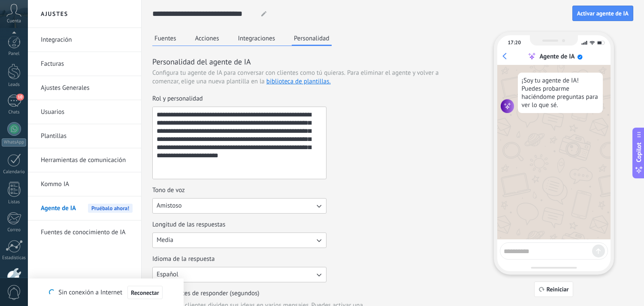 This screenshot has width=644, height=306. I want to click on a: Fuentes de conocimiento de IA, so click(86, 232).